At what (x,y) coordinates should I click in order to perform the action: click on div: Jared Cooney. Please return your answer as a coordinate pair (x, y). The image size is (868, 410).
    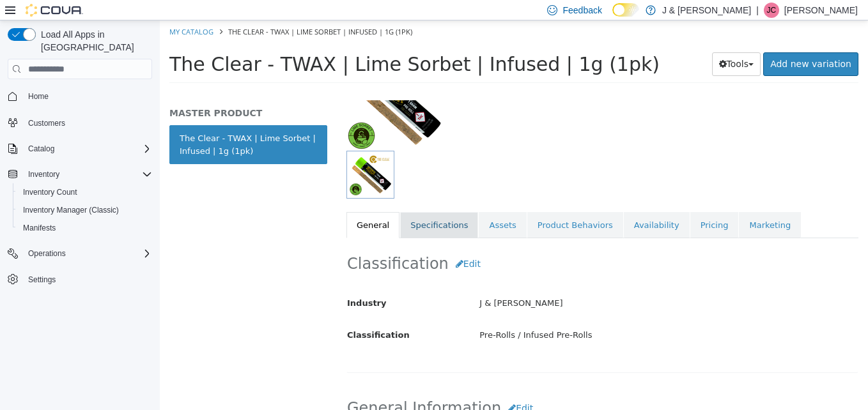
    Looking at the image, I should click on (771, 11).